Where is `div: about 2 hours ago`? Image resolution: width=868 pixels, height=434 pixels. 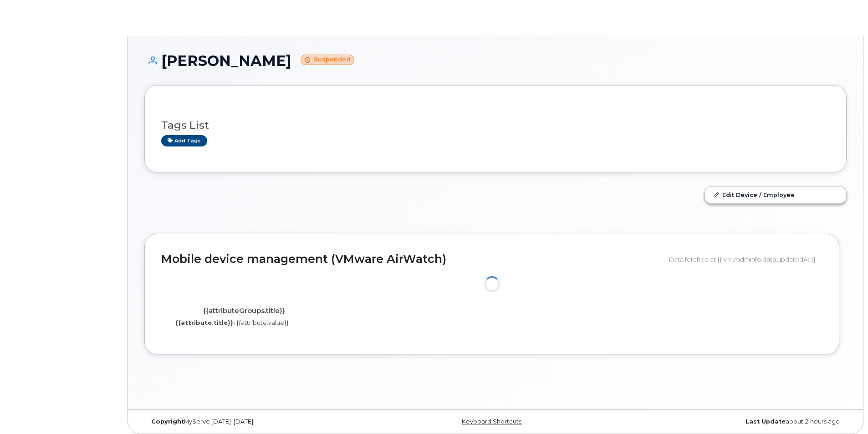
div: about 2 hours ago is located at coordinates (730, 421).